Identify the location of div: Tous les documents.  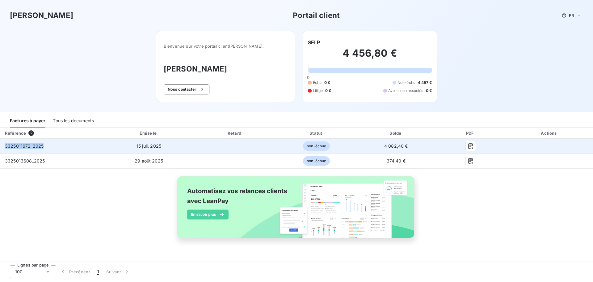
(73, 121).